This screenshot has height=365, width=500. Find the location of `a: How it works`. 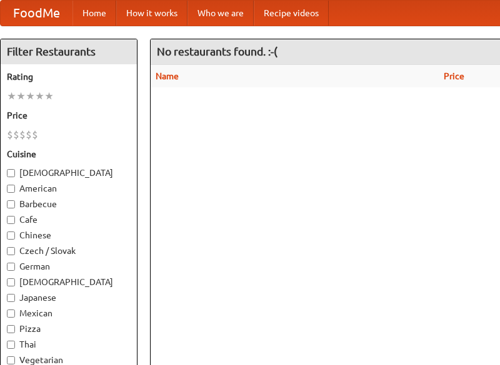

a: How it works is located at coordinates (152, 13).